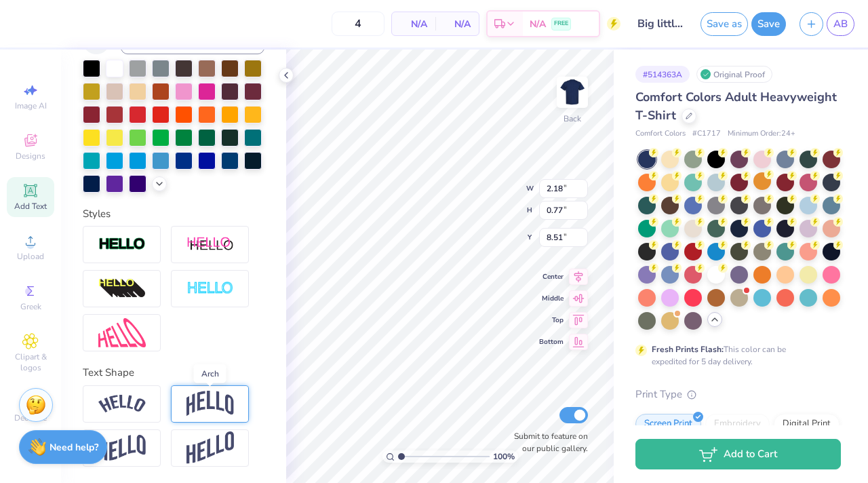 This screenshot has height=483, width=868. What do you see at coordinates (661, 24) in the screenshot?
I see `input: Untitled Design` at bounding box center [661, 24].